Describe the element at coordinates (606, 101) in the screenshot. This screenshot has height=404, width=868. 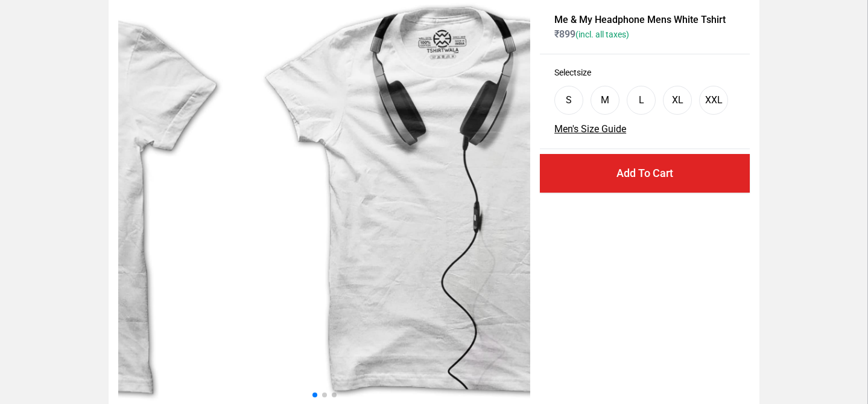
I see `div: M` at that location.